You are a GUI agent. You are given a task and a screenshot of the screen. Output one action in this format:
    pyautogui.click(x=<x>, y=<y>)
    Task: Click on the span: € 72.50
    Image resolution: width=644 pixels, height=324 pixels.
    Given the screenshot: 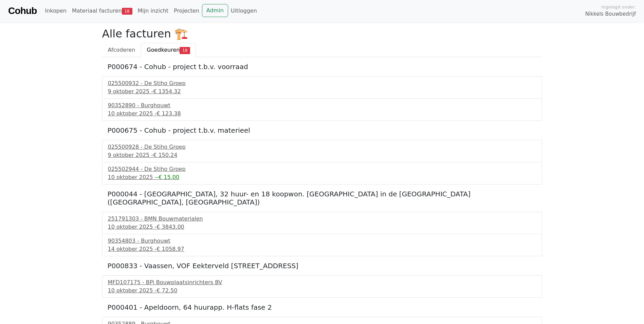 What is the action you would take?
    pyautogui.click(x=167, y=290)
    